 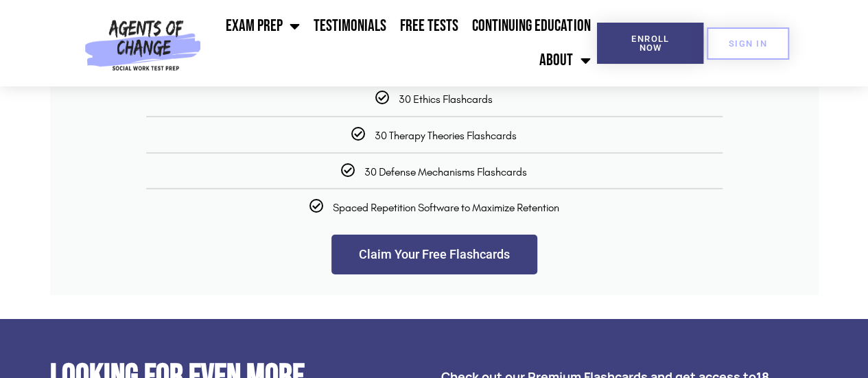 I want to click on span: 30 Defense Mechanisms Flashcards, so click(x=445, y=171).